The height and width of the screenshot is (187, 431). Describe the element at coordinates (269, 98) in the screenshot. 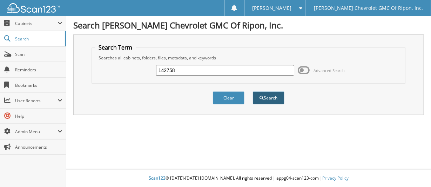

I see `button: Search` at that location.